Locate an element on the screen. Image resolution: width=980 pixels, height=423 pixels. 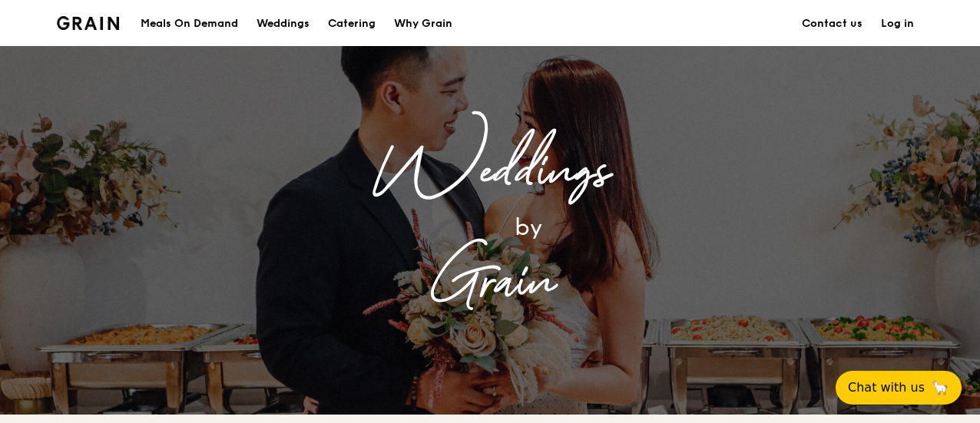
div: Catering is located at coordinates (351, 24).